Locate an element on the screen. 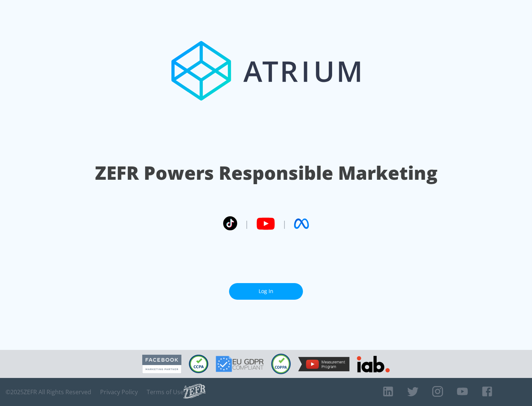  img: CCPA Compliant is located at coordinates (198, 364).